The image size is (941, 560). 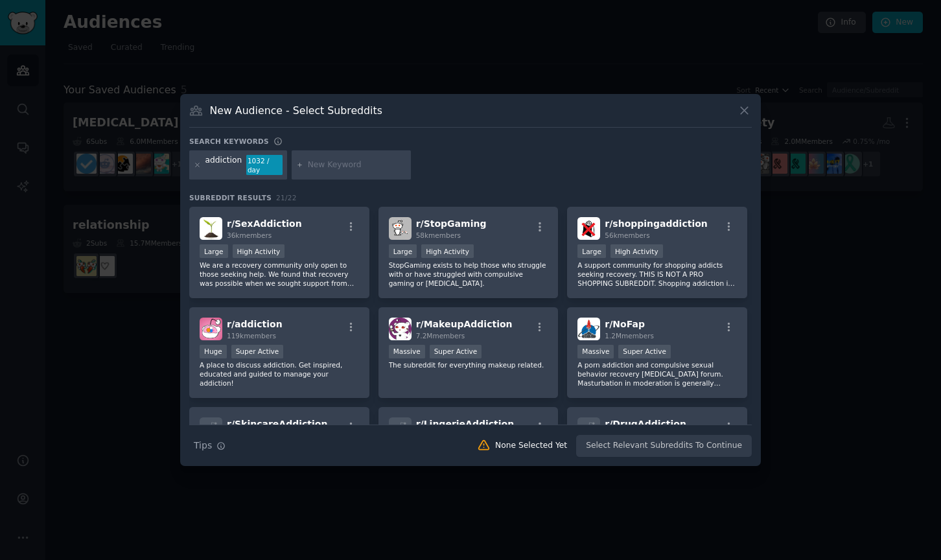 What do you see at coordinates (464, 324) in the screenshot?
I see `span: r/ MakeupAddiction` at bounding box center [464, 324].